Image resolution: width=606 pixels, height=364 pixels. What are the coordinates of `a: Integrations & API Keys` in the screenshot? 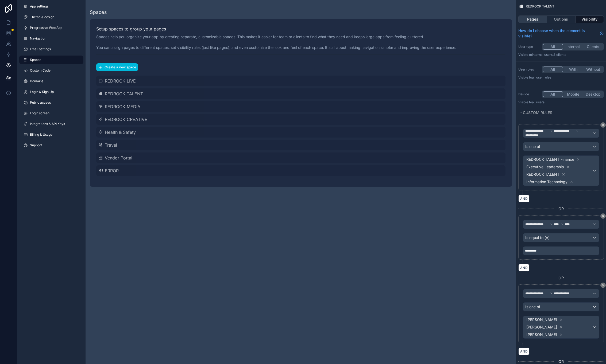 It's located at (52, 124).